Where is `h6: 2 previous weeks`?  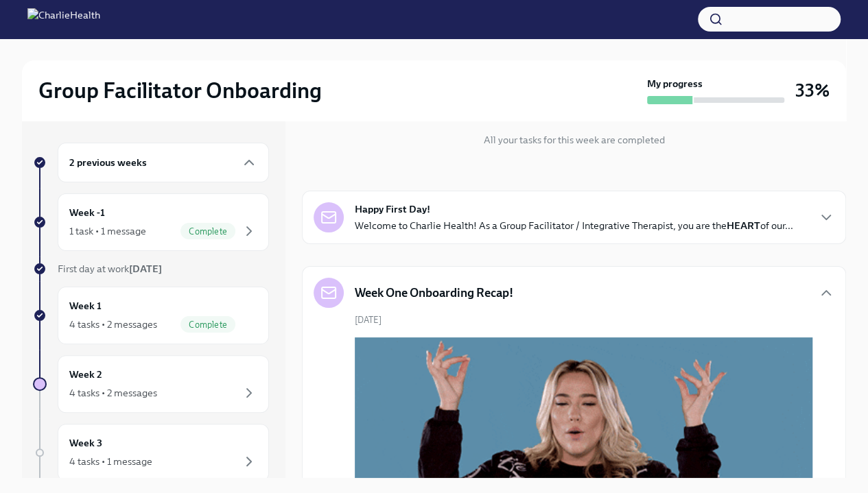 h6: 2 previous weeks is located at coordinates (108, 163).